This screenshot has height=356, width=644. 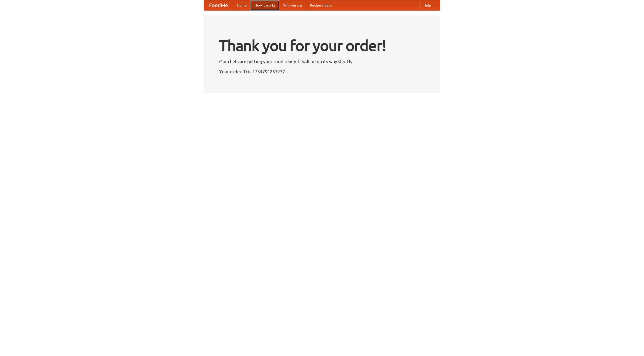 What do you see at coordinates (321, 5) in the screenshot?
I see `a: Recipe videos` at bounding box center [321, 5].